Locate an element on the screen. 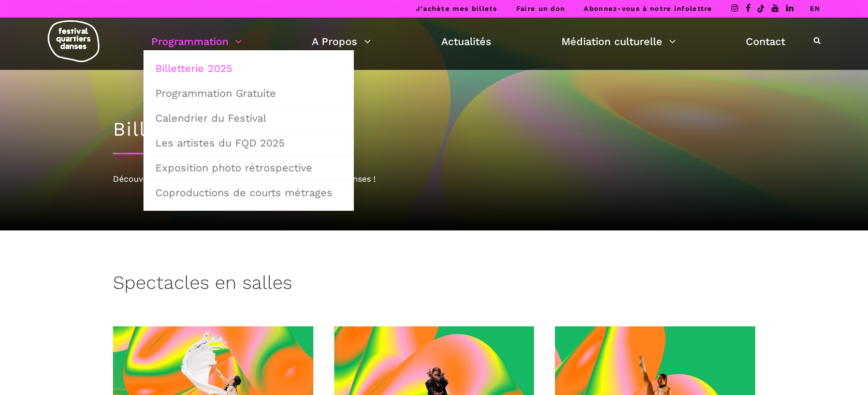 The width and height of the screenshot is (868, 395). a: Coproductions de courts métrages is located at coordinates (249, 192).